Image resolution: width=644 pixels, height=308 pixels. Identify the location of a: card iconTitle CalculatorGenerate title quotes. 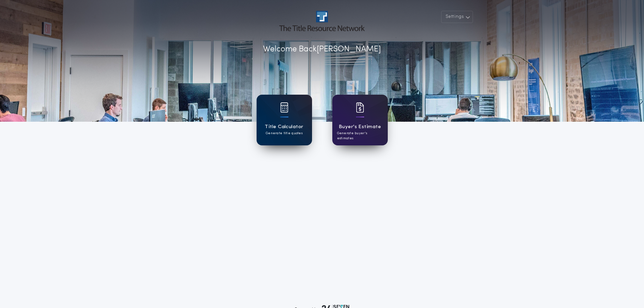
(284, 120).